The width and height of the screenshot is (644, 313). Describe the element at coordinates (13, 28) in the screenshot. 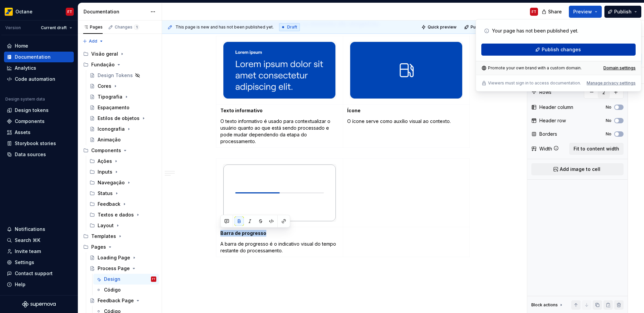

I see `div: Version` at that location.